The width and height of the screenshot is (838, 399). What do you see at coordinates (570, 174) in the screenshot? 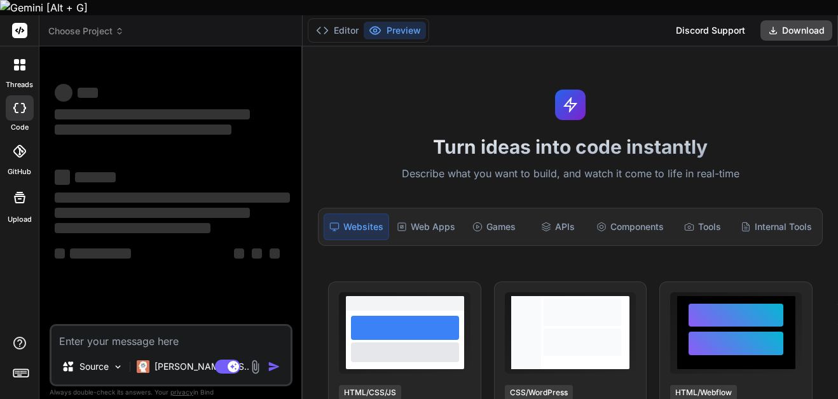
I see `p: Describe what you want to build, and watch it come to life in real-time` at bounding box center [570, 174].